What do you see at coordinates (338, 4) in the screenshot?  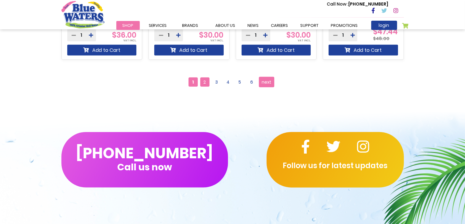 I see `span: Call Now :` at bounding box center [338, 4].